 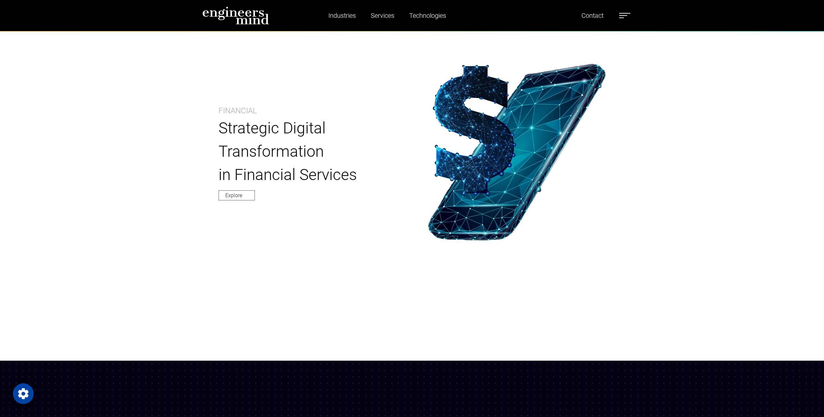 What do you see at coordinates (307, 140) in the screenshot?
I see `p: Strategic Digital Transformation` at bounding box center [307, 140].